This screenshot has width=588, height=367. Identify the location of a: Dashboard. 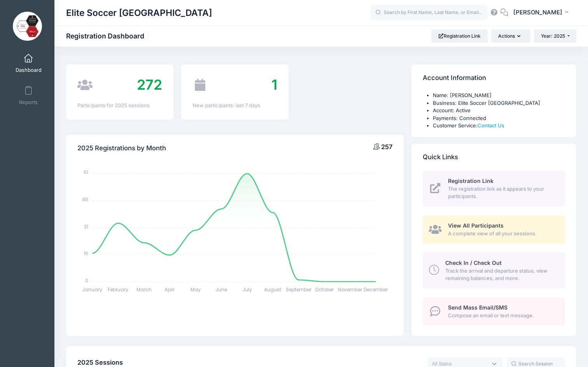
(28, 63).